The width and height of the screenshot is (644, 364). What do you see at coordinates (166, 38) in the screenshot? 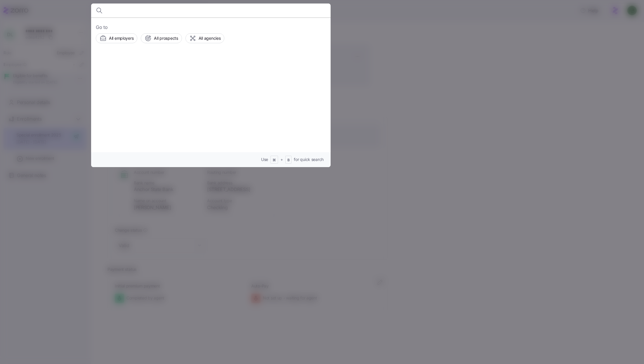
I see `span: All prospects` at bounding box center [166, 38].